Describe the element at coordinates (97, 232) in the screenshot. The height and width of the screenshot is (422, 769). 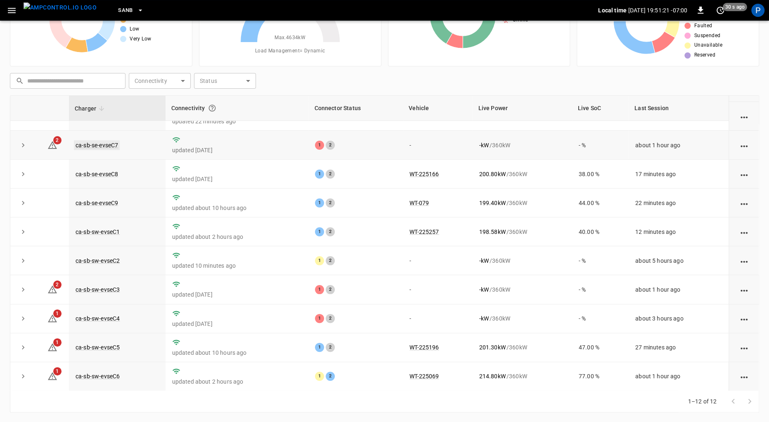
I see `a: ca-sb-sw-evseC1` at that location.